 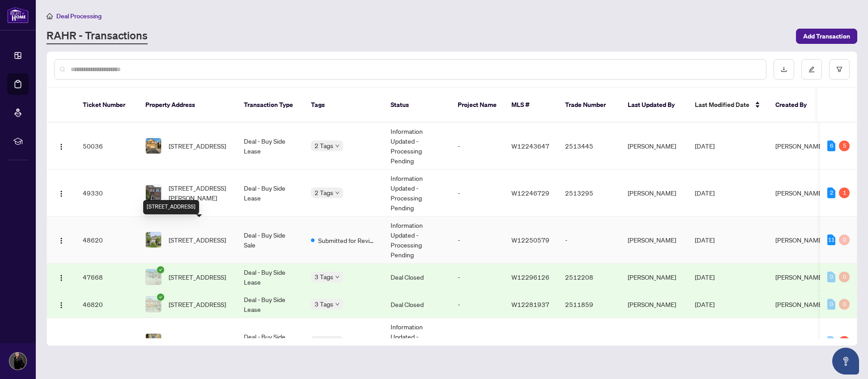 What do you see at coordinates (107, 240) in the screenshot?
I see `td: 48620` at bounding box center [107, 240].